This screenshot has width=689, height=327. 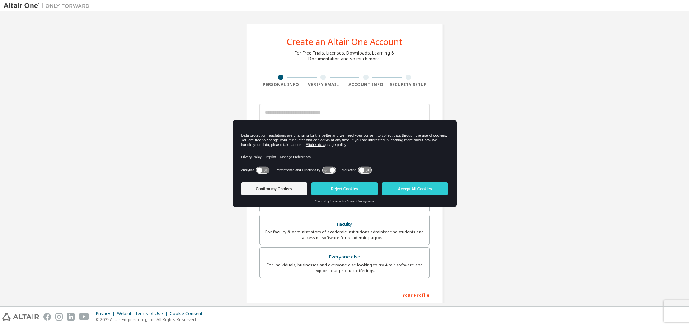 I want to click on div: Create an Altair One Account, so click(x=345, y=42).